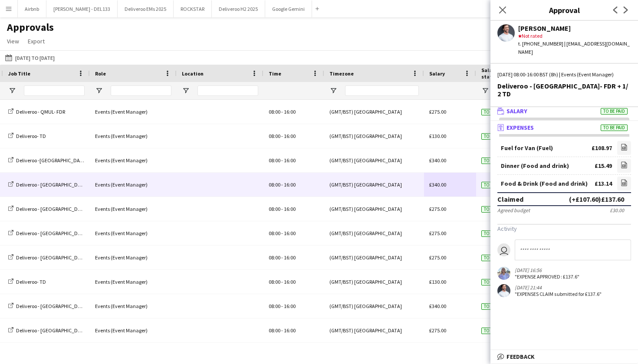 Image resolution: width=638 pixels, height=364 pixels. What do you see at coordinates (617, 210) in the screenshot?
I see `div: £30.00` at bounding box center [617, 210].